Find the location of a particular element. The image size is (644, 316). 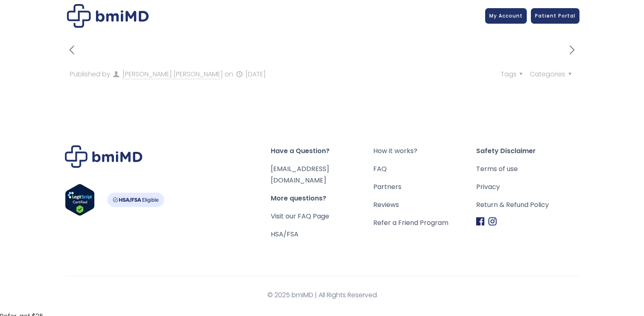

a: How it works? is located at coordinates (424, 151).